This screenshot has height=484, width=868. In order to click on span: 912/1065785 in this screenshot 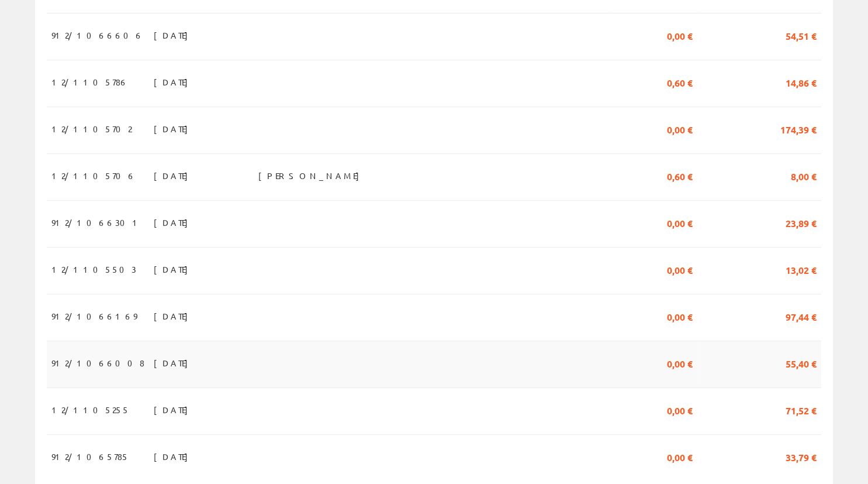, I will do `click(90, 457)`.